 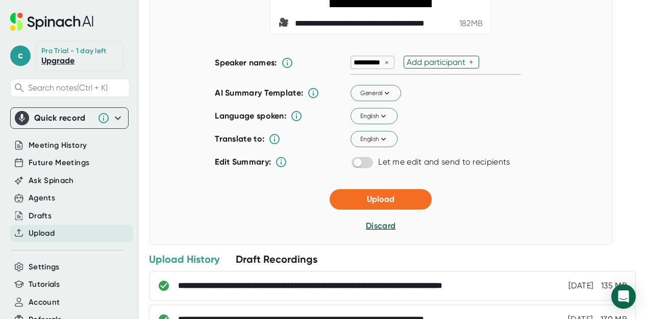 What do you see at coordinates (59, 162) in the screenshot?
I see `span: Future Meetings` at bounding box center [59, 162].